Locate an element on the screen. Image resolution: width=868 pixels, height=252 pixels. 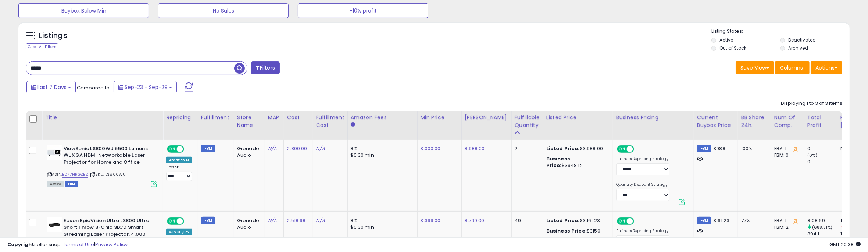
span: FBM is located at coordinates (72, 184).